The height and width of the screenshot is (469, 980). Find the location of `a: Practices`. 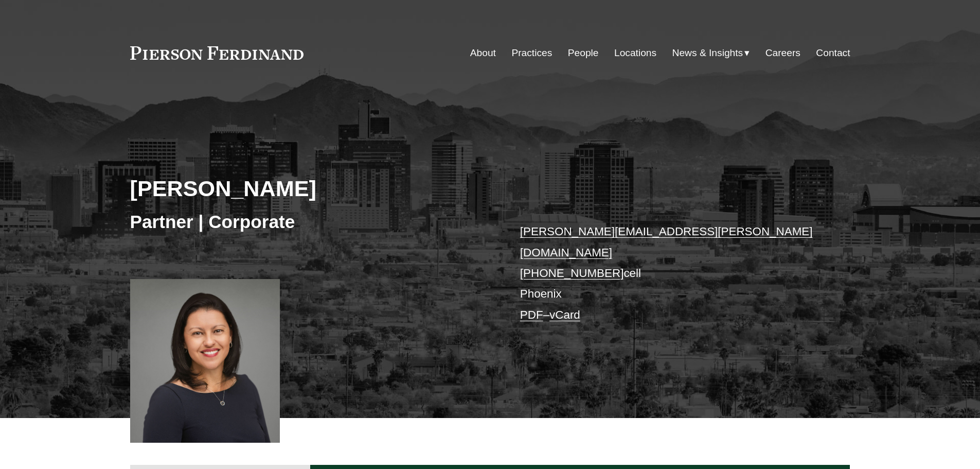

a: Practices is located at coordinates (532, 53).